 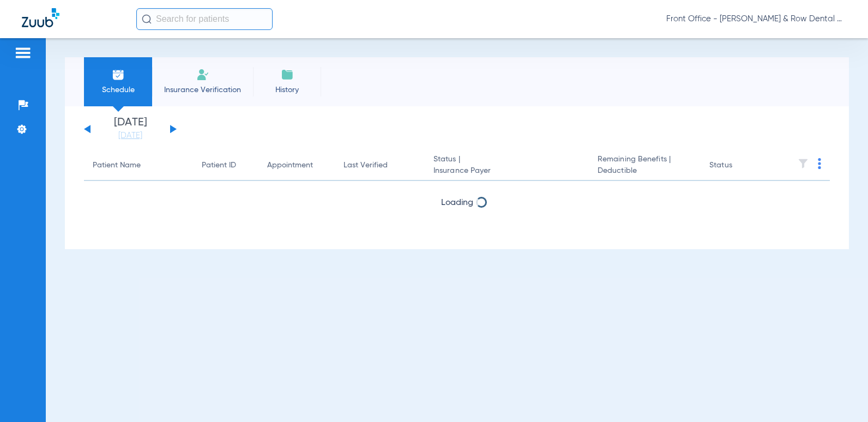 What do you see at coordinates (204, 19) in the screenshot?
I see `input: Search for patients` at bounding box center [204, 19].